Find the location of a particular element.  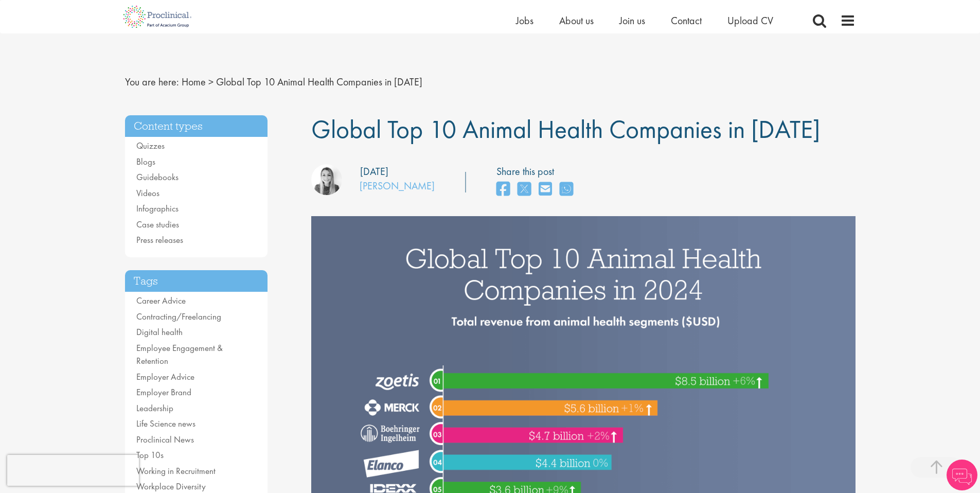

a: breadcrumb link is located at coordinates (193, 81).